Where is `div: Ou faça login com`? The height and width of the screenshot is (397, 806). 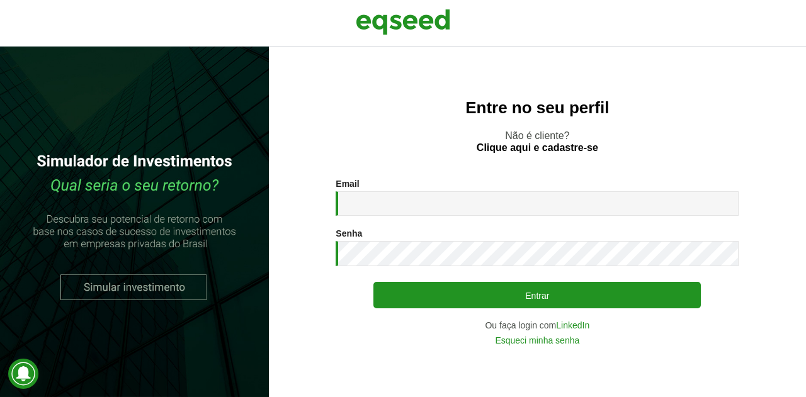 div: Ou faça login com is located at coordinates (537, 325).